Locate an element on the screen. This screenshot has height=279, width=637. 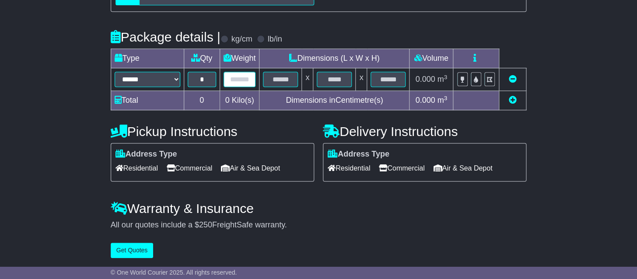
td: Qty is located at coordinates (202, 59).